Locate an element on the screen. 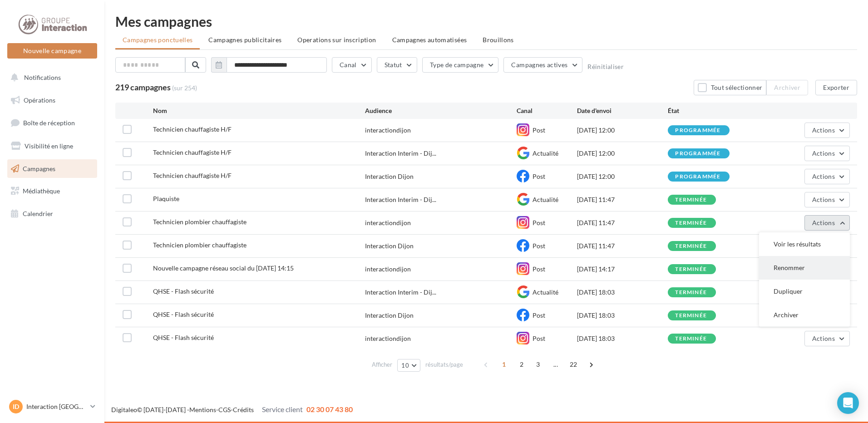 The width and height of the screenshot is (868, 423). span: 1 is located at coordinates (504, 364).